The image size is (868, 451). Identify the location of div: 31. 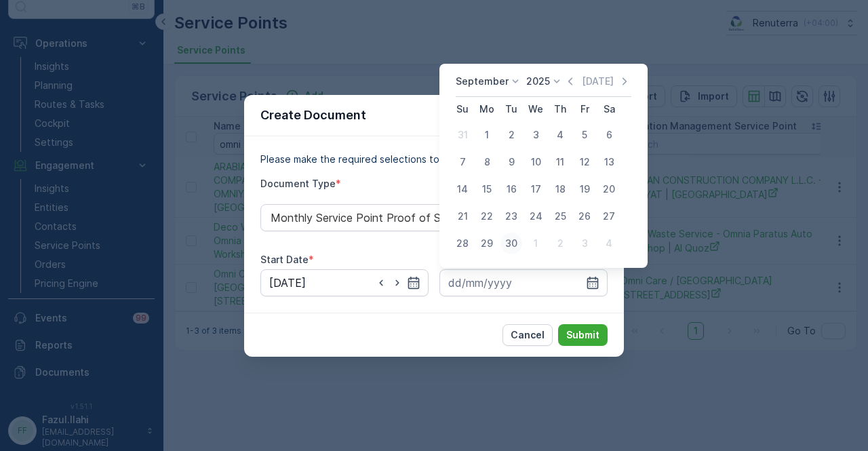
(462, 135).